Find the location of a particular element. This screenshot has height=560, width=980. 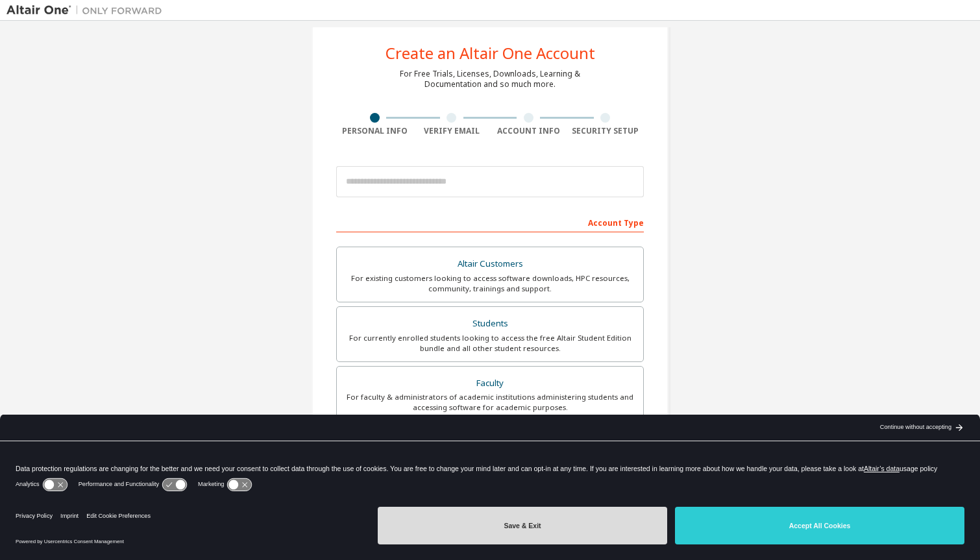

div: Personal Info is located at coordinates (374, 131).